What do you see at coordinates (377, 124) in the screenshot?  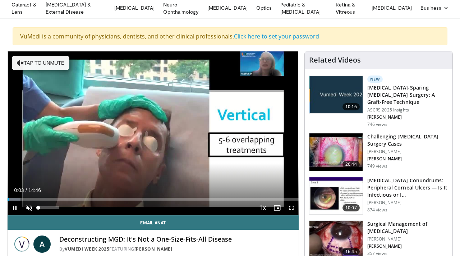 I see `p: 746 views` at bounding box center [377, 124].